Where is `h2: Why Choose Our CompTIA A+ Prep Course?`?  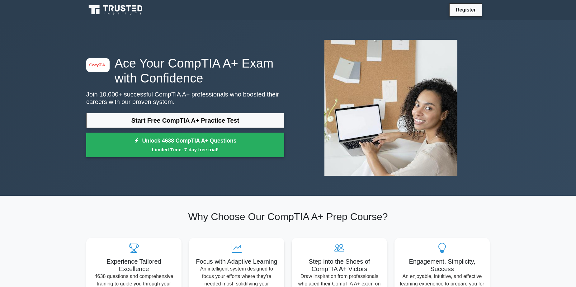 h2: Why Choose Our CompTIA A+ Prep Course? is located at coordinates (288, 217).